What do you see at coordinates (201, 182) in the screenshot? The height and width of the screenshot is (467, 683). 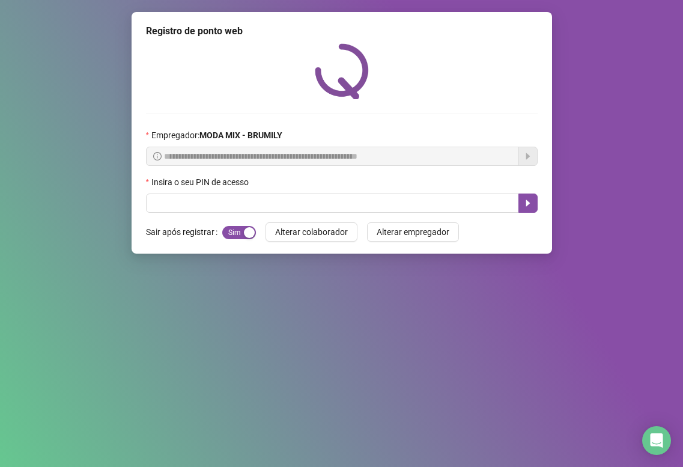 I see `label: Insira o seu PIN de acesso` at bounding box center [201, 182].